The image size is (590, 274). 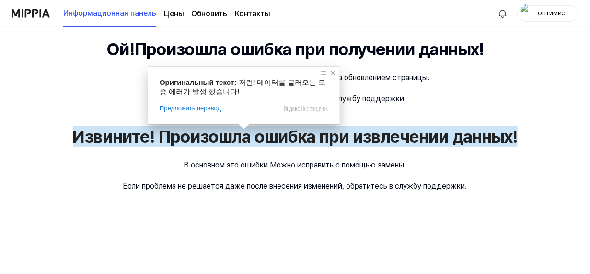 I want to click on a: Контакты, so click(x=252, y=14).